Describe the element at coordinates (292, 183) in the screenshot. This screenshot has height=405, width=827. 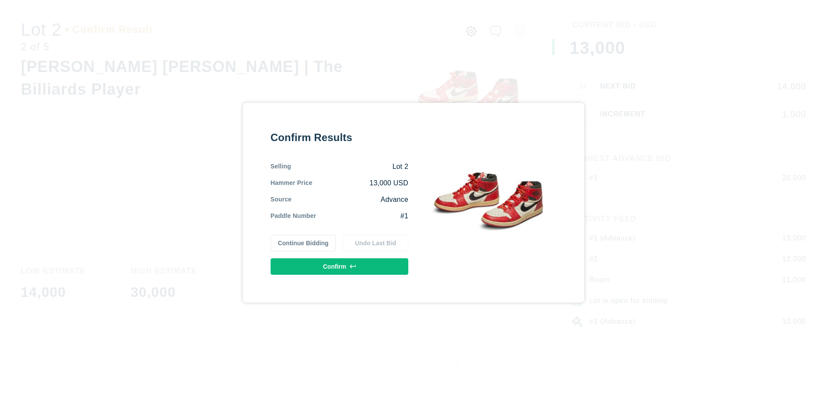
I see `div: Hammer Price` at that location.